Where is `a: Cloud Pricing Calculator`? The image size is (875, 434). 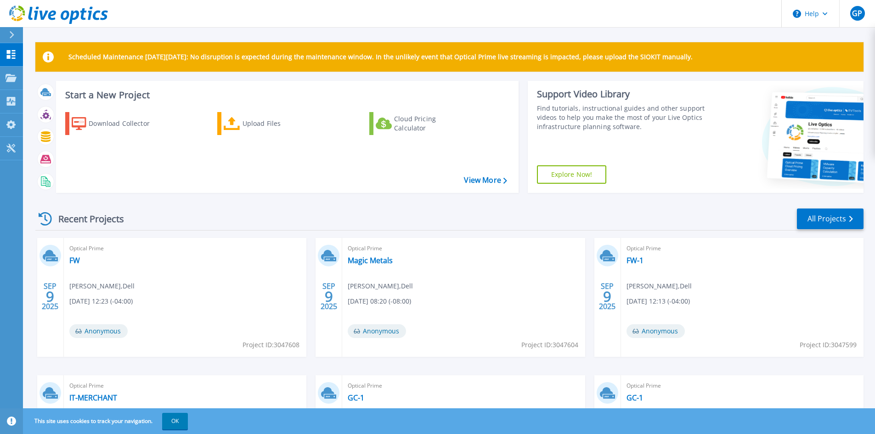
a: Cloud Pricing Calculator is located at coordinates (420, 123).